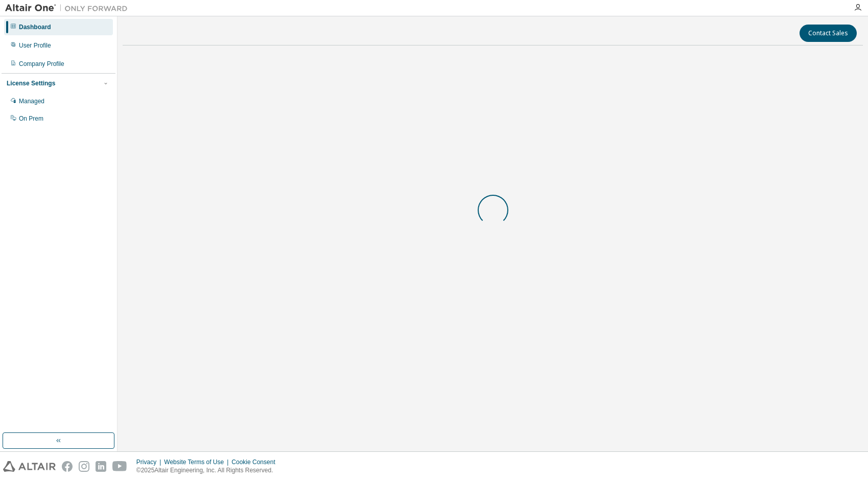 This screenshot has height=481, width=868. Describe the element at coordinates (29, 466) in the screenshot. I see `img: altair_logo.svg` at that location.